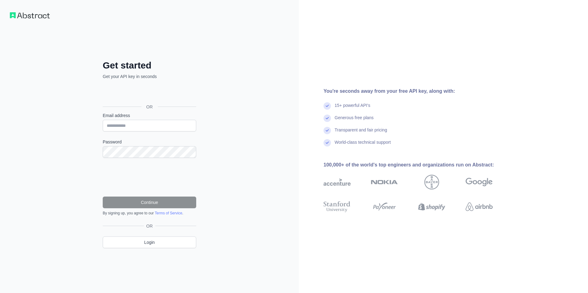 Image resolution: width=588 pixels, height=293 pixels. I want to click on img: bayer, so click(431, 182).